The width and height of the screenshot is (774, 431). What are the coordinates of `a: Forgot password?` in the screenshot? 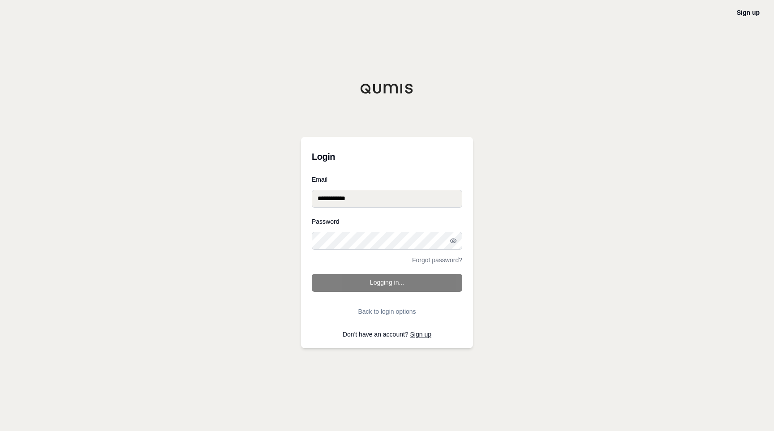 It's located at (437, 260).